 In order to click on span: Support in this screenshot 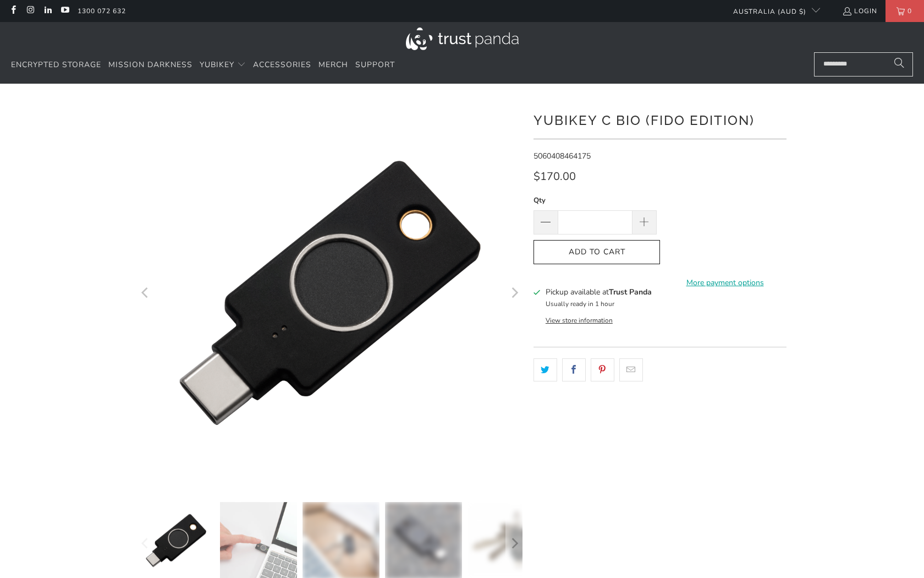, I will do `click(375, 65)`.